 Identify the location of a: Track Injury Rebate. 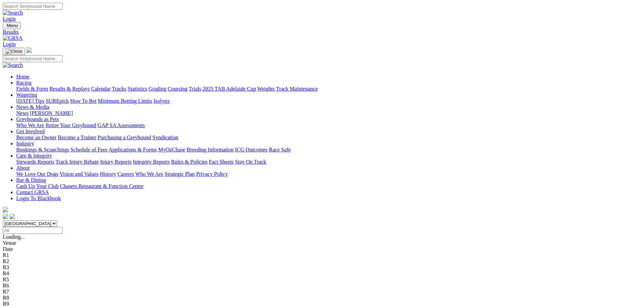
(77, 161).